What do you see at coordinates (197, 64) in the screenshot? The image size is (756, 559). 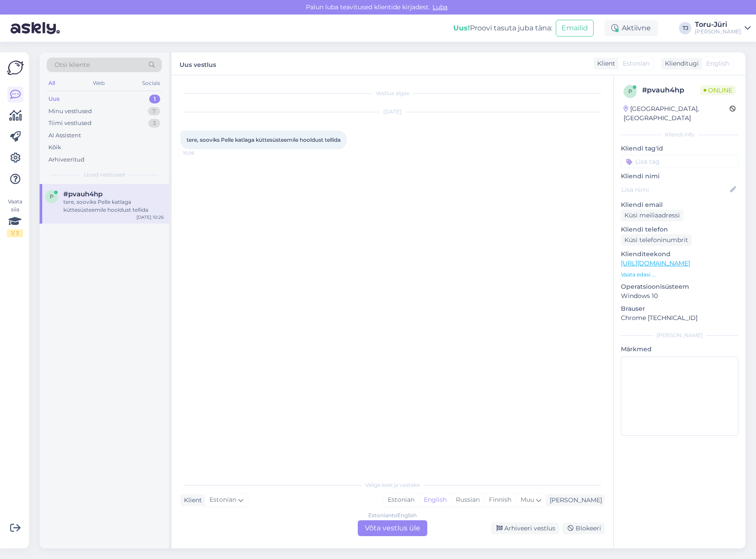 I see `label: Uus vestlus` at bounding box center [197, 64].